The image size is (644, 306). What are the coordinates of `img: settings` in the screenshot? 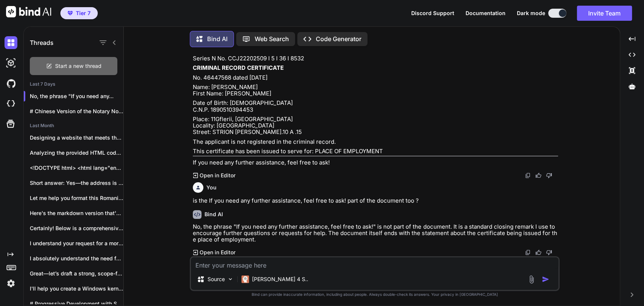 It's located at (11, 283).